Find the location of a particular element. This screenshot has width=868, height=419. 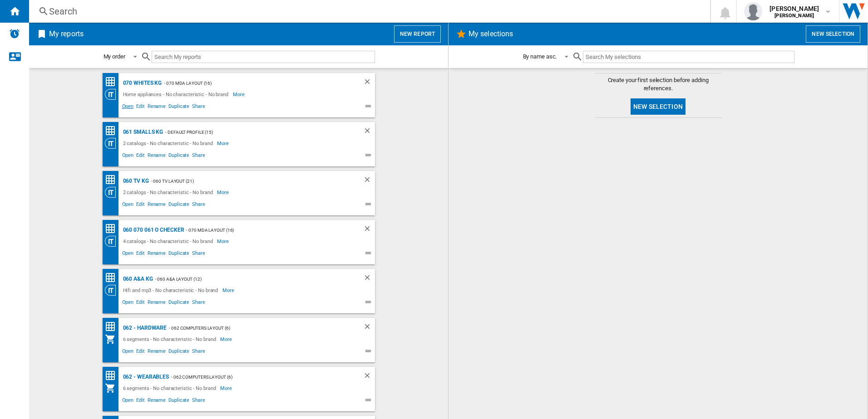

div: 060 TV KG is located at coordinates (135, 181).